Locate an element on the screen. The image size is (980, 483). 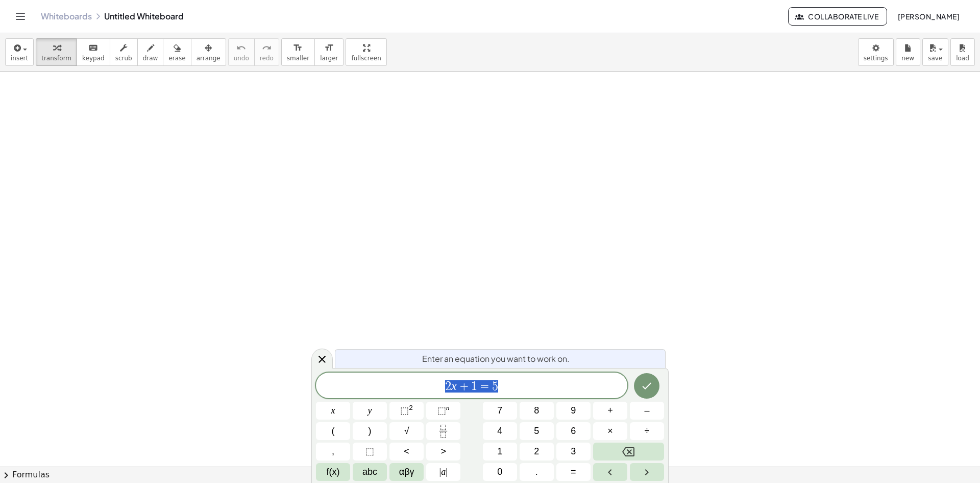
span: 9 is located at coordinates (573, 410).